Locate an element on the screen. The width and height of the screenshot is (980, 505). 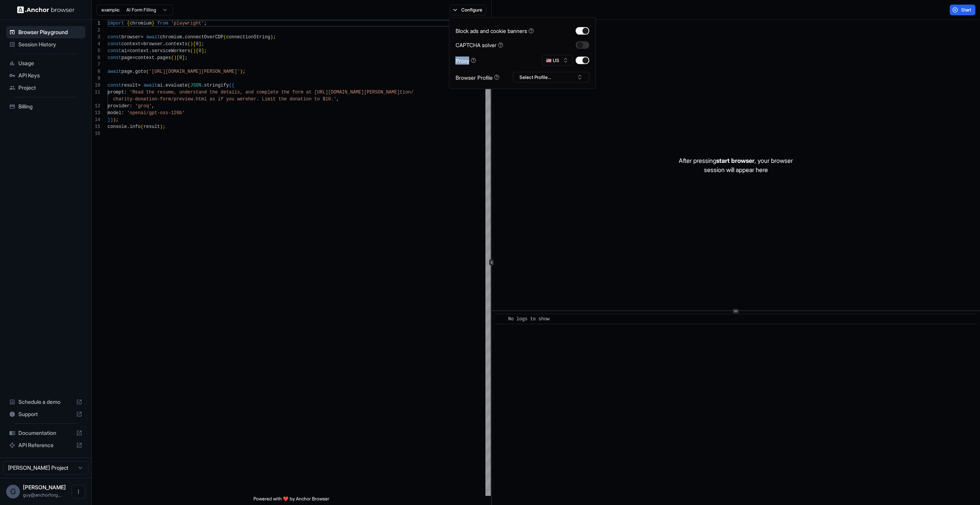
span: charity-donation-form/preview.html as if you were is located at coordinates (180, 99).